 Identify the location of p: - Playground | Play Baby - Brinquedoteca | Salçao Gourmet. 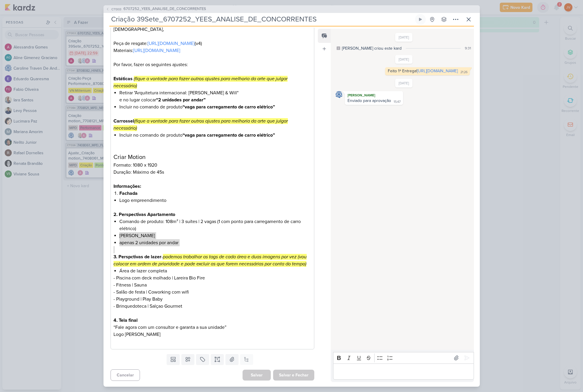
(212, 303).